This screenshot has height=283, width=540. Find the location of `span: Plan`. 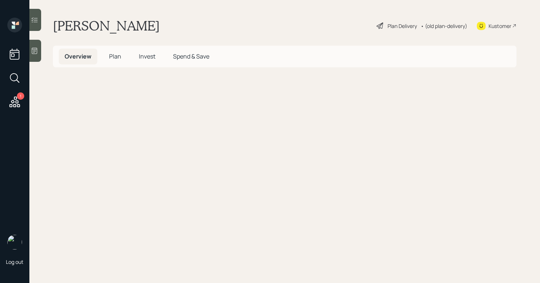

span: Plan is located at coordinates (115, 56).